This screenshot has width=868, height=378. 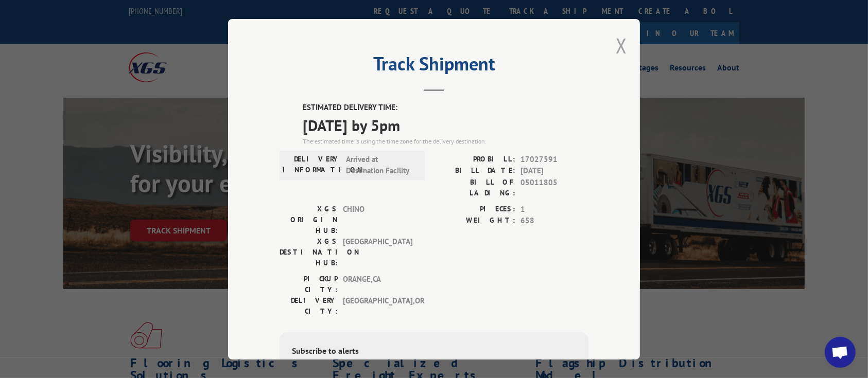 What do you see at coordinates (554, 209) in the screenshot?
I see `span: 1` at bounding box center [554, 209].